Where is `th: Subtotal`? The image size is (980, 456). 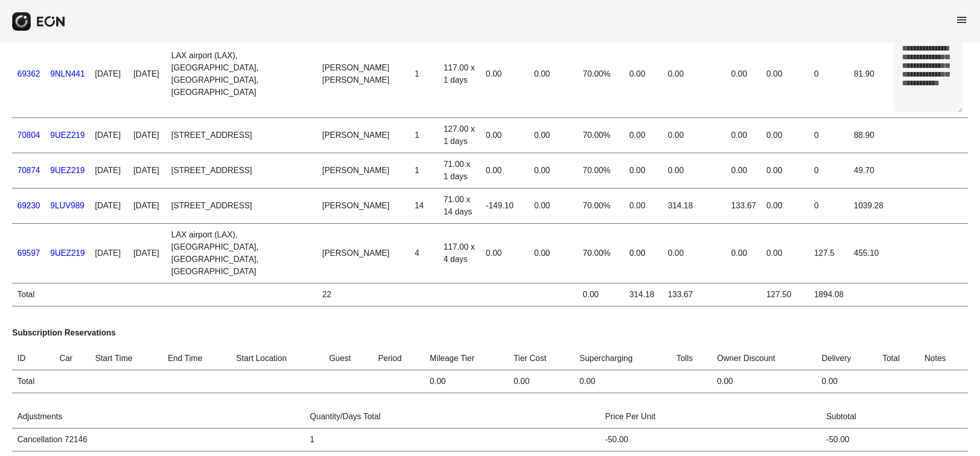
th: Subtotal is located at coordinates (894, 417).